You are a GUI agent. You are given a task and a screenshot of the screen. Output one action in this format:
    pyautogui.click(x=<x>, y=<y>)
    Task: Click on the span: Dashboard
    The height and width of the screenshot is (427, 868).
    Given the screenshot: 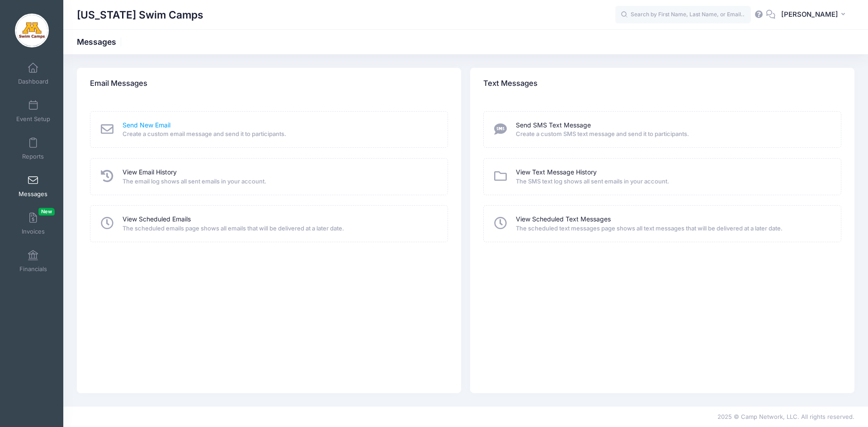 What is the action you would take?
    pyautogui.click(x=33, y=82)
    